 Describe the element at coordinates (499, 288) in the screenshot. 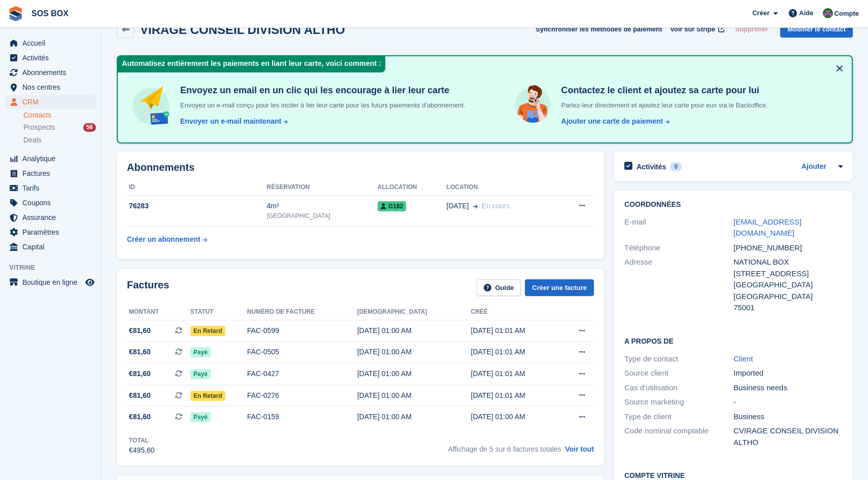

I see `a: Guide` at that location.